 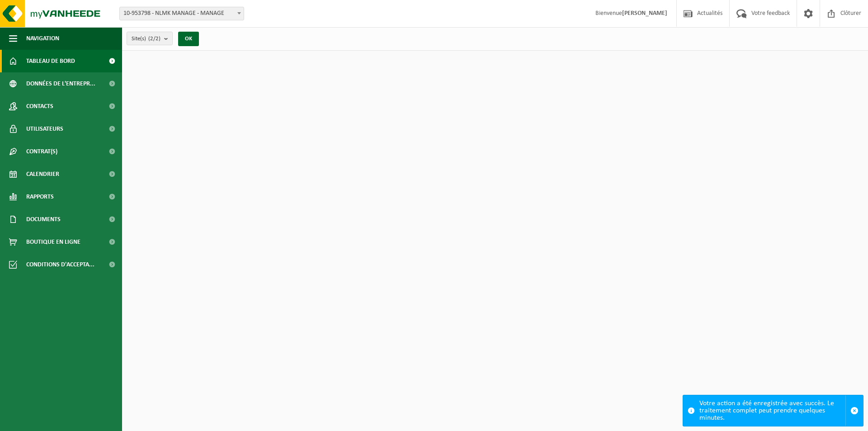 What do you see at coordinates (42, 39) in the screenshot?
I see `span: Navigation` at bounding box center [42, 39].